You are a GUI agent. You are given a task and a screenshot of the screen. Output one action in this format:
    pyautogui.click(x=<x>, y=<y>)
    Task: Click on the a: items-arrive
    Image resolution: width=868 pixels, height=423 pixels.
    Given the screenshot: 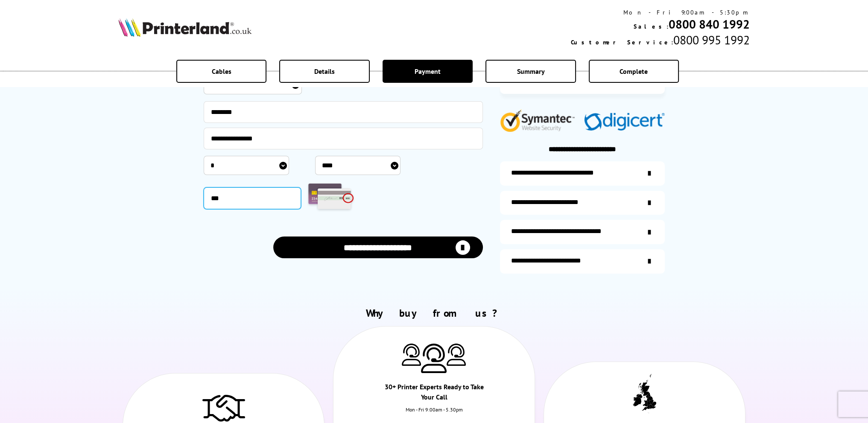 What is the action you would take?
    pyautogui.click(x=583, y=203)
    